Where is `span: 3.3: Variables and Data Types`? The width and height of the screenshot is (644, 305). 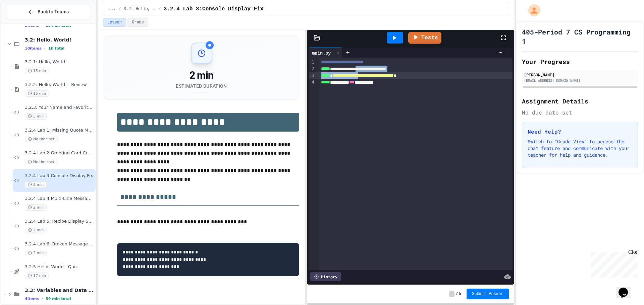
span: 3.3: Variables and Data Types is located at coordinates (59, 290).